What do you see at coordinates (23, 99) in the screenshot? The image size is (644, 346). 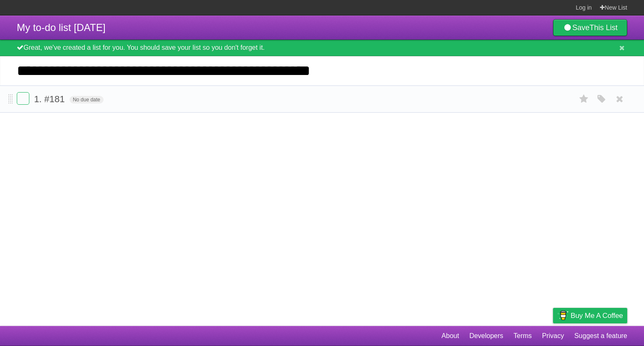 I see `label: Done` at bounding box center [23, 99].